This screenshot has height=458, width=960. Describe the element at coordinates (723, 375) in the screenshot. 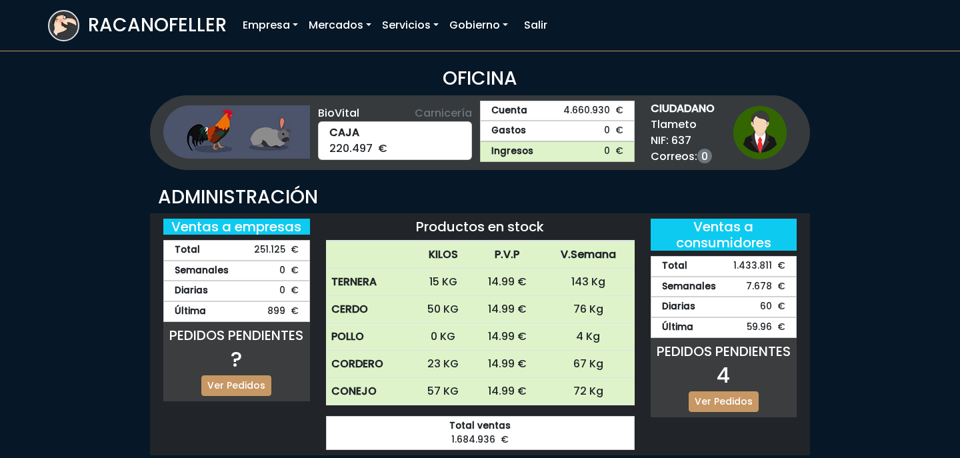

I see `span: 4` at that location.